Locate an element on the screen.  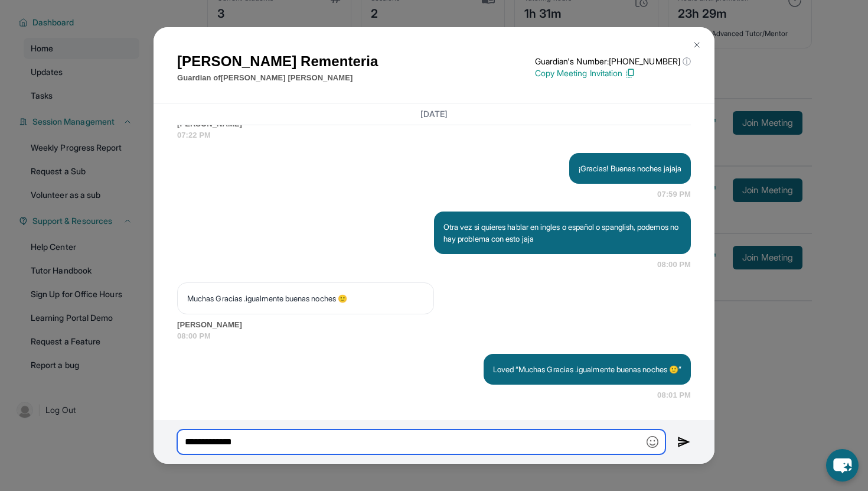
img: Copy Icon is located at coordinates (630, 73).